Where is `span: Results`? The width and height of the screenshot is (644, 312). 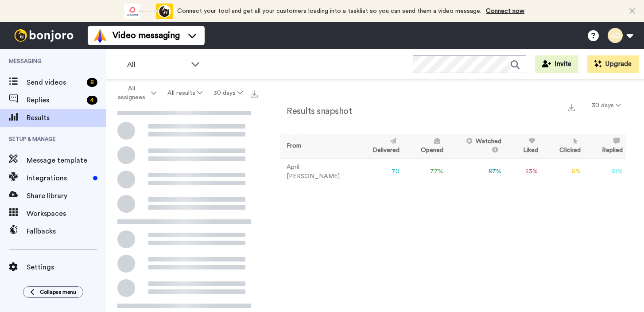 span: Results is located at coordinates (66, 118).